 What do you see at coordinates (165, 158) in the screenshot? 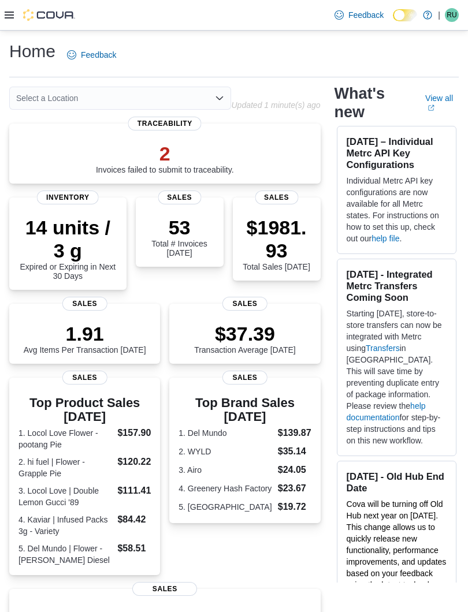
I see `div: Invoices failed to submit to traceability.` at bounding box center [165, 158].